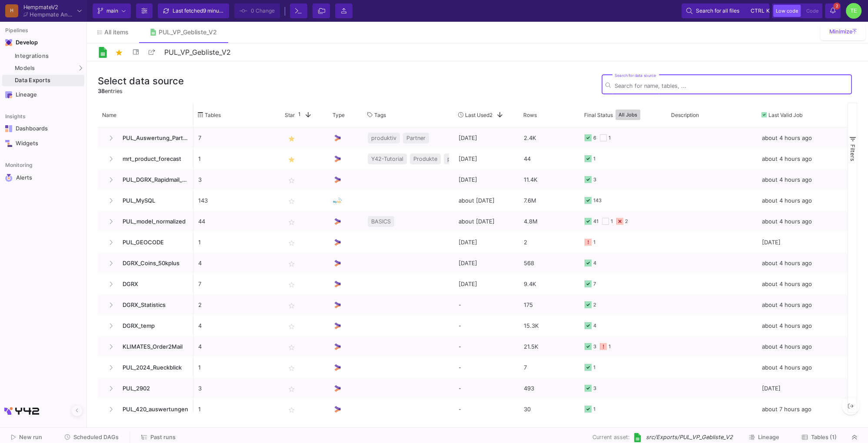 Image resolution: width=868 pixels, height=443 pixels. What do you see at coordinates (416, 138) in the screenshot?
I see `span: Partner` at bounding box center [416, 138].